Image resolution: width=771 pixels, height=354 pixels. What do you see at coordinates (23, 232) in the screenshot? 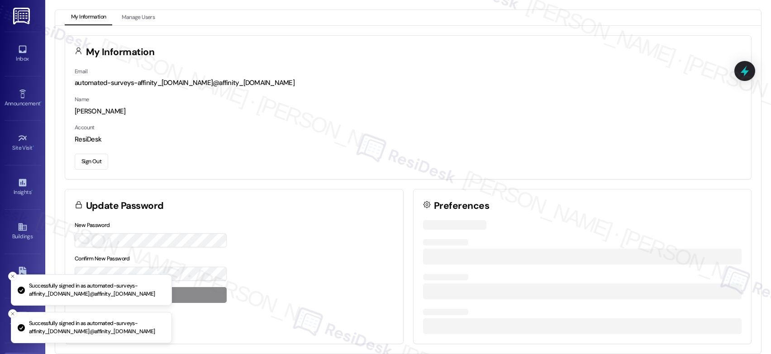
I see `a: Buildings` at bounding box center [23, 232].